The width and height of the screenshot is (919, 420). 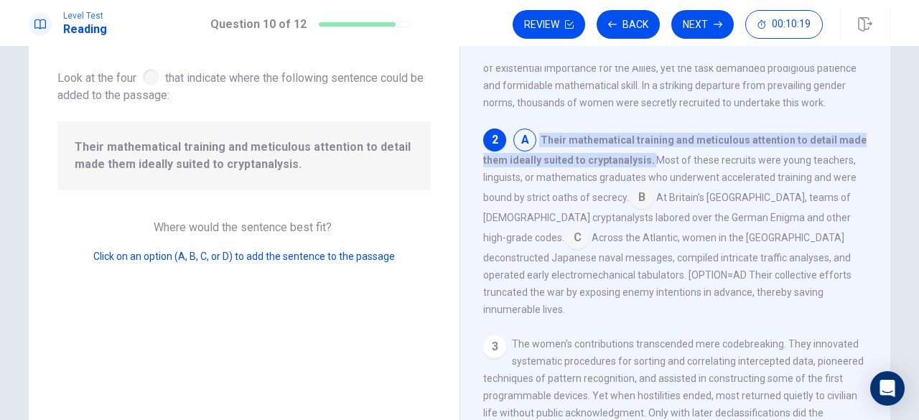 What do you see at coordinates (577, 238) in the screenshot?
I see `span: C` at bounding box center [577, 238].